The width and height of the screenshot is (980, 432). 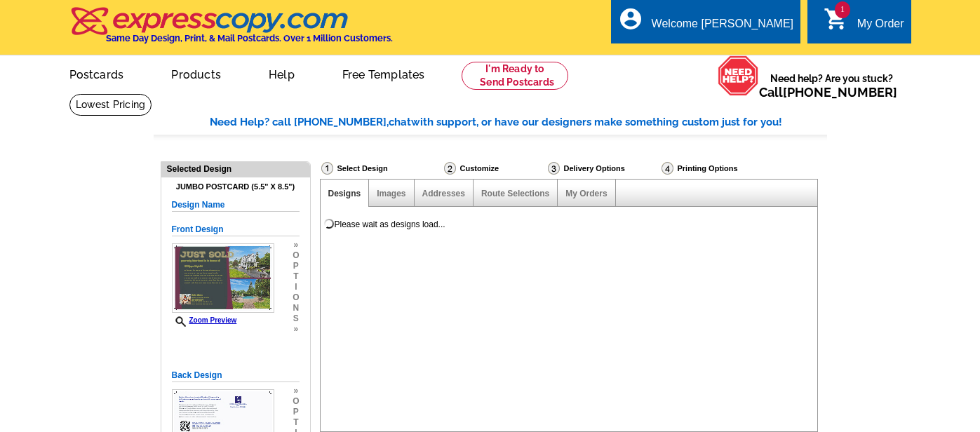 What do you see at coordinates (668, 168) in the screenshot?
I see `img: Printing Options & Summary` at bounding box center [668, 168].